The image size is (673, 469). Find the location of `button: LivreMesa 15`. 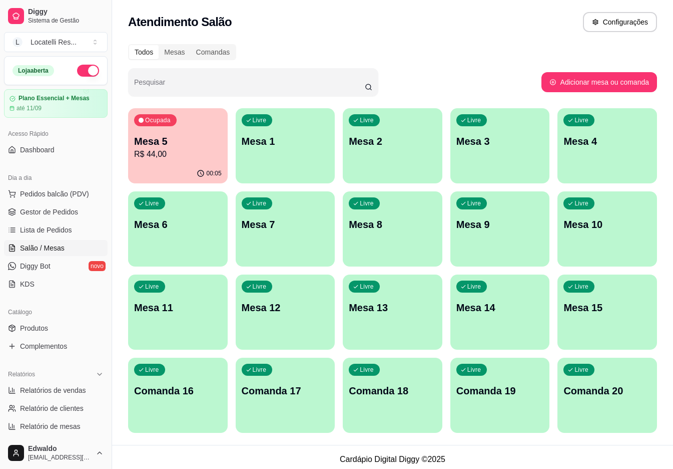

button: LivreMesa 15 is located at coordinates (607, 312).